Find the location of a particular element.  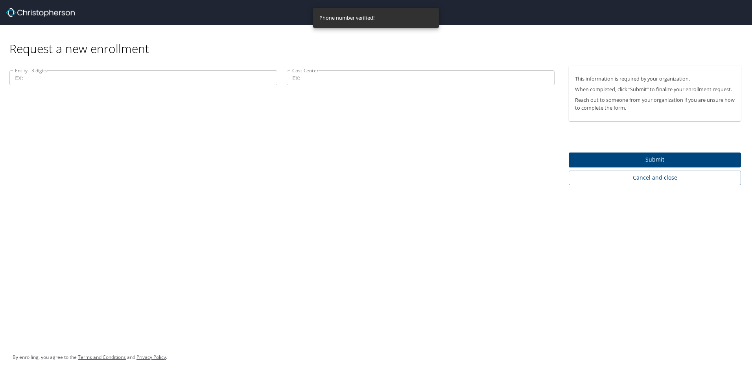

button: Submit is located at coordinates (655, 160).